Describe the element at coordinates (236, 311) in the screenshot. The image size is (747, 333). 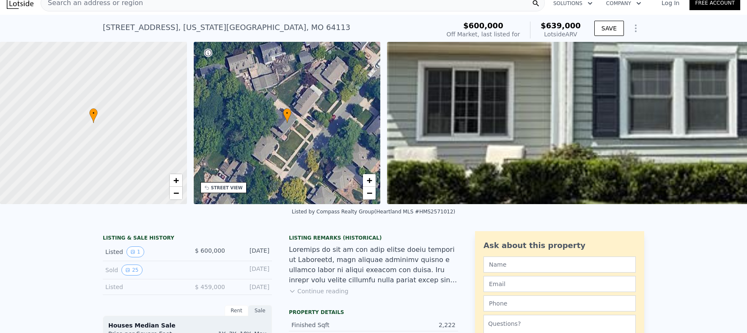
I see `div: Rent` at that location.